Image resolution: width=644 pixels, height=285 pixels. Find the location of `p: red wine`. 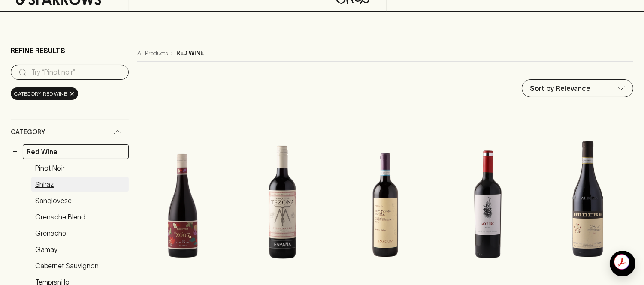

p: red wine is located at coordinates (190, 53).